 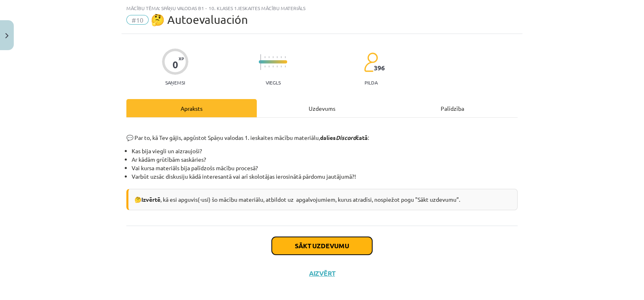 I want to click on div: 🤔 , kā esi apguvis(-usi) šo mācību materiālu, atbildot uz apgalvojumiem, kurus atradīsi, nospiežo..., so click(x=322, y=199).